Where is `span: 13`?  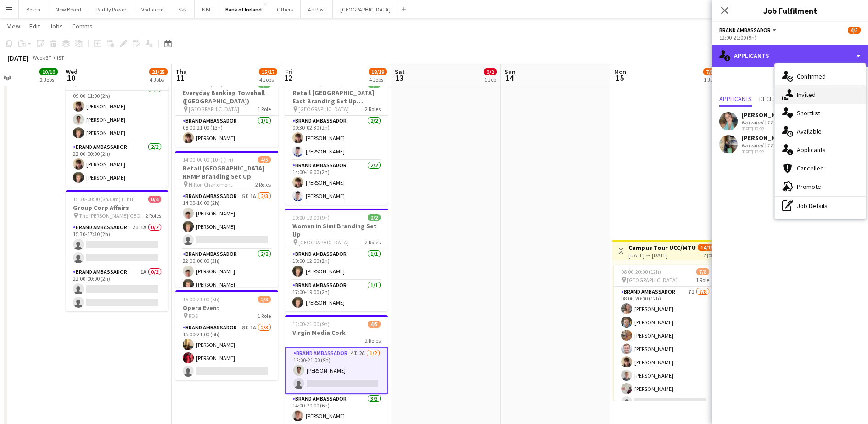 span: 13 is located at coordinates (399, 78).